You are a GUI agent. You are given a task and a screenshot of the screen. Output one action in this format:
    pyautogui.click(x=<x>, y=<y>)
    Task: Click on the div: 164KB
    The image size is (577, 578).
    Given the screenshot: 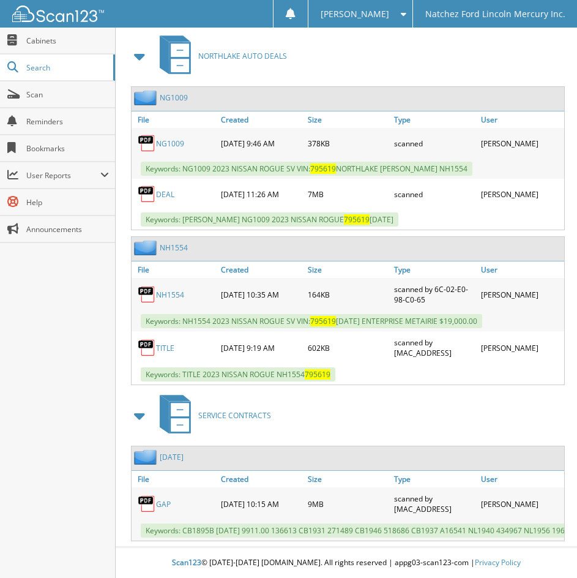 What is the action you would take?
    pyautogui.click(x=348, y=294)
    